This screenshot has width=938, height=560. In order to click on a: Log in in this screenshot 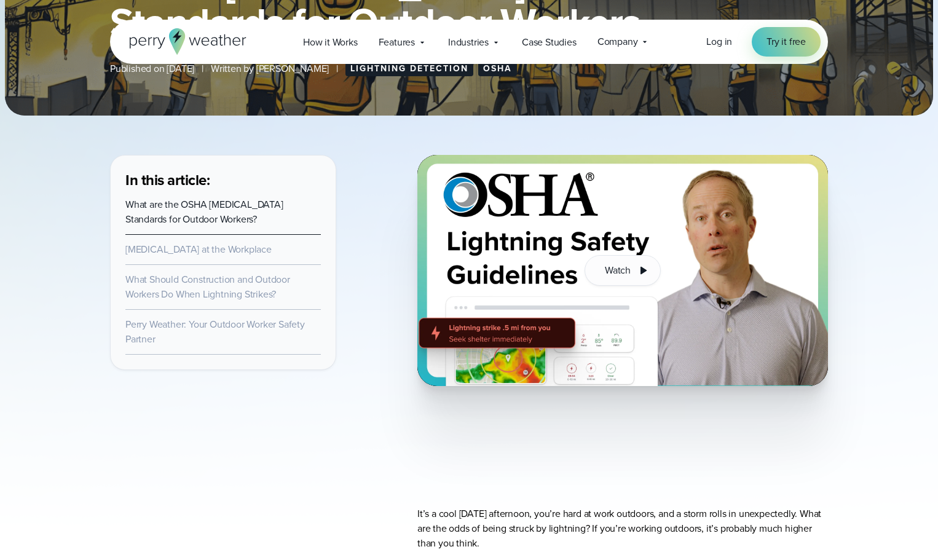, I will do `click(719, 42)`.